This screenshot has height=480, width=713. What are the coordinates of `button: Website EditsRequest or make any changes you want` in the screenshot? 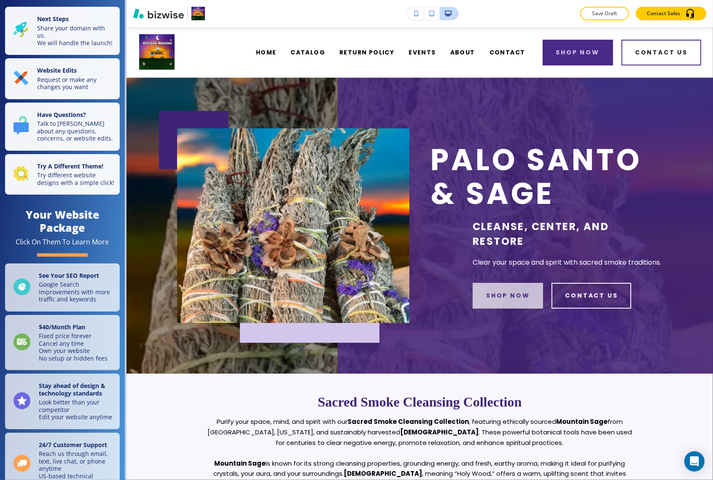 It's located at (62, 78).